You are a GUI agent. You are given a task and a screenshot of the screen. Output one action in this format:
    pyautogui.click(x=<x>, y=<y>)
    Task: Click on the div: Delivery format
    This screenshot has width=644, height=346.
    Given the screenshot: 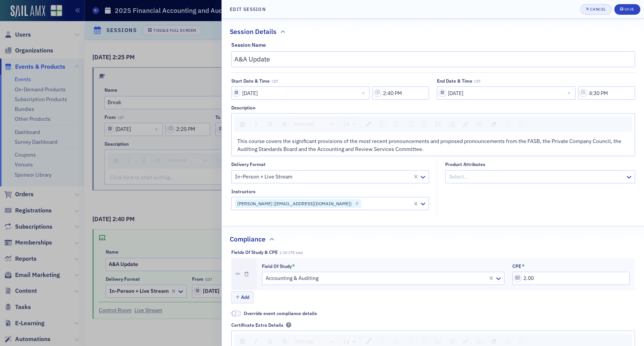 What is the action you would take?
    pyautogui.click(x=248, y=164)
    